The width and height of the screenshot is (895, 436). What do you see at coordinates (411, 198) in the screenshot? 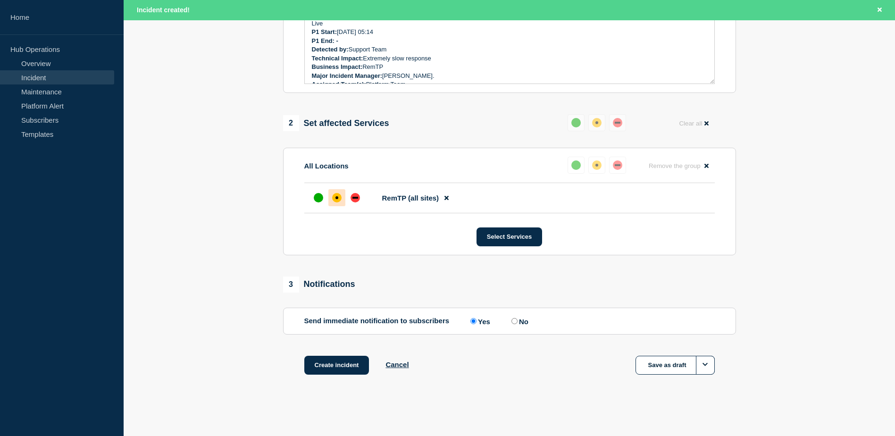
I see `span: RemTP (all sites)` at bounding box center [411, 198].